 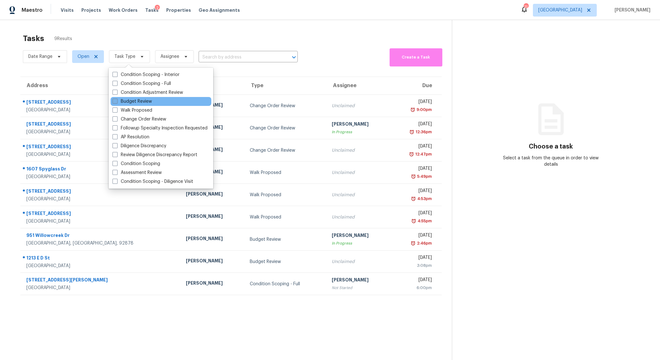 What do you see at coordinates (286, 86) in the screenshot?
I see `th: Type` at bounding box center [286, 86].